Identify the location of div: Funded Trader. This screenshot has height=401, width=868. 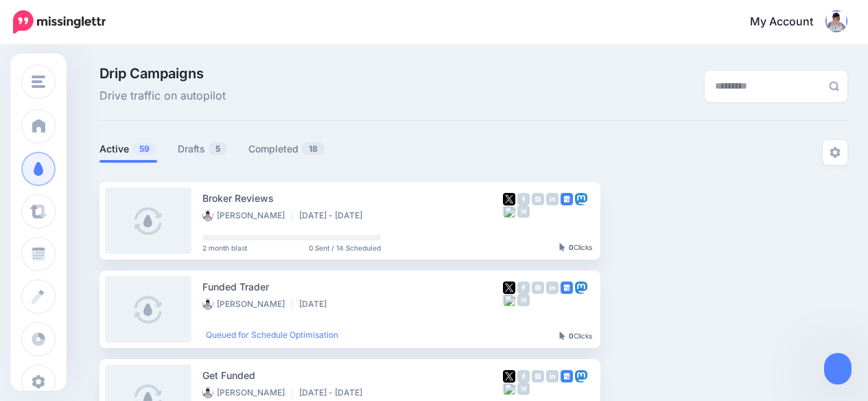
(353, 286).